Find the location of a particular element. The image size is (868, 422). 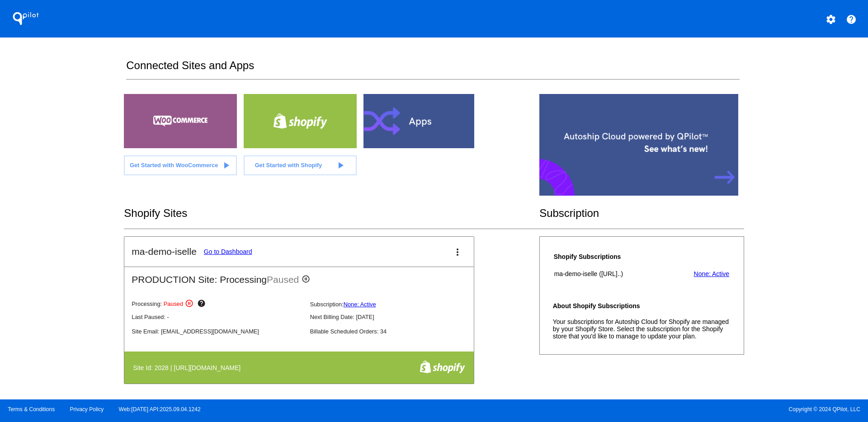

h4: Shopify Subscriptions is located at coordinates (612, 257).